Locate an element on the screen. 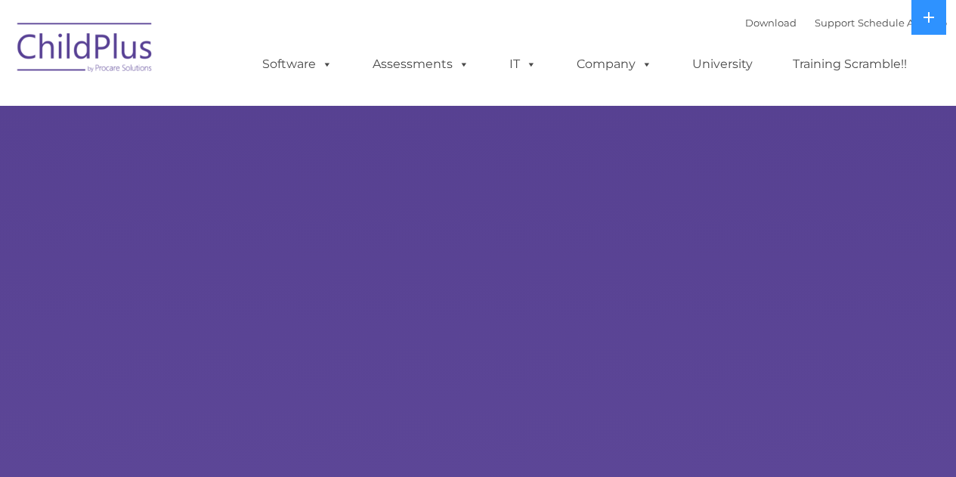 This screenshot has height=477, width=956. a: Schedule A Demo is located at coordinates (902, 23).